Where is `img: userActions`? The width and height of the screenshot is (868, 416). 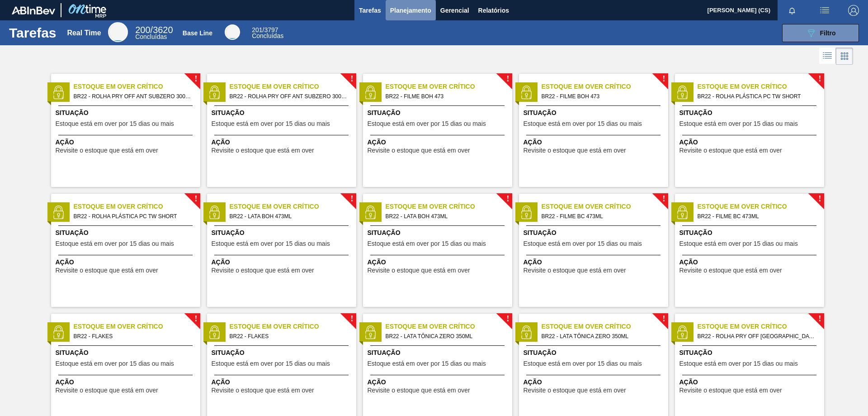 img: userActions is located at coordinates (825, 11).